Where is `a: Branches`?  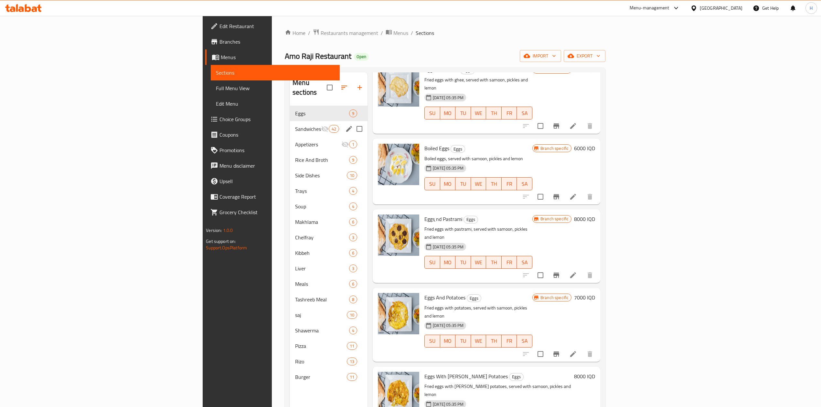
a: Branches is located at coordinates (272, 42).